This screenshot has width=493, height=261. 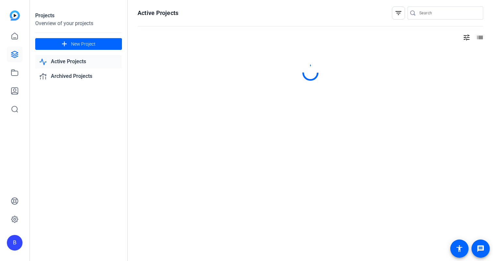 I want to click on span: New Project, so click(x=83, y=44).